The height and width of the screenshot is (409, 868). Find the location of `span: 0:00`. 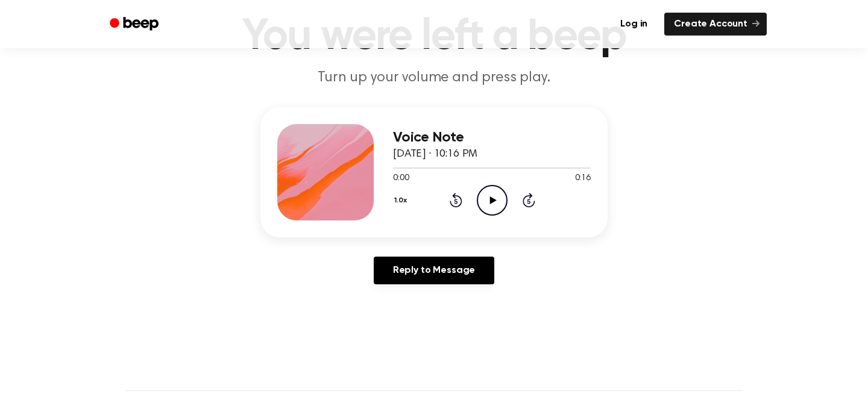

span: 0:00 is located at coordinates (401, 179).